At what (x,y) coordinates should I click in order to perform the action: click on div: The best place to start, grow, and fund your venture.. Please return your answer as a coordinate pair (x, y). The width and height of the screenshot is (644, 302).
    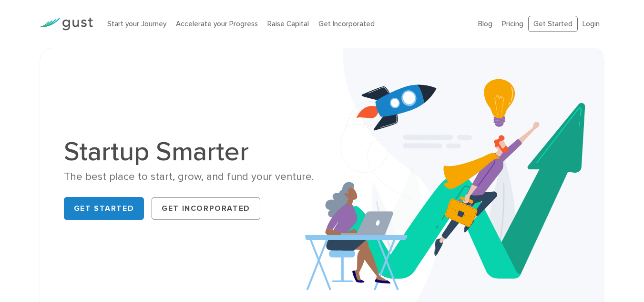
    Looking at the image, I should click on (190, 176).